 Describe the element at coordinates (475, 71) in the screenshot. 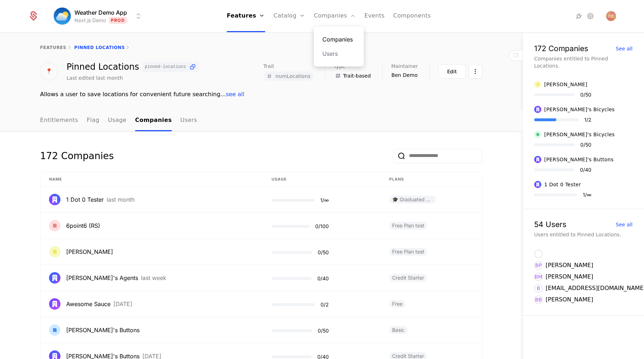

I see `button: Select action` at that location.